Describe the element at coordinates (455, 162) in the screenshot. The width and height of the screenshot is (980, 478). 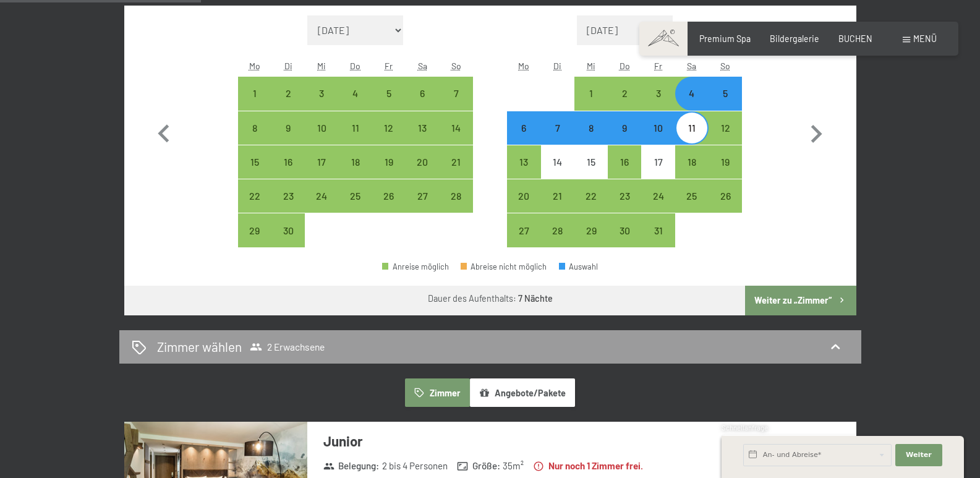
I see `div: Sun Sep 21 2025` at that location.